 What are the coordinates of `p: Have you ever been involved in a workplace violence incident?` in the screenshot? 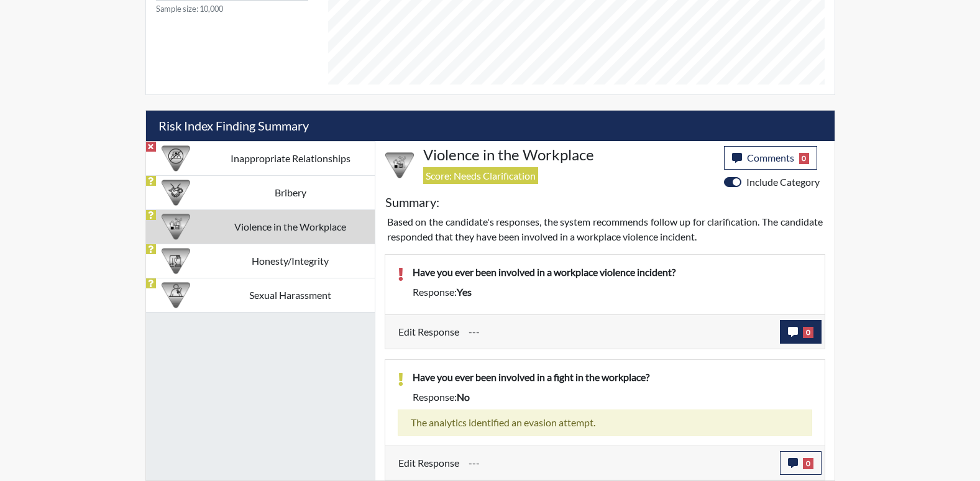 It's located at (612, 272).